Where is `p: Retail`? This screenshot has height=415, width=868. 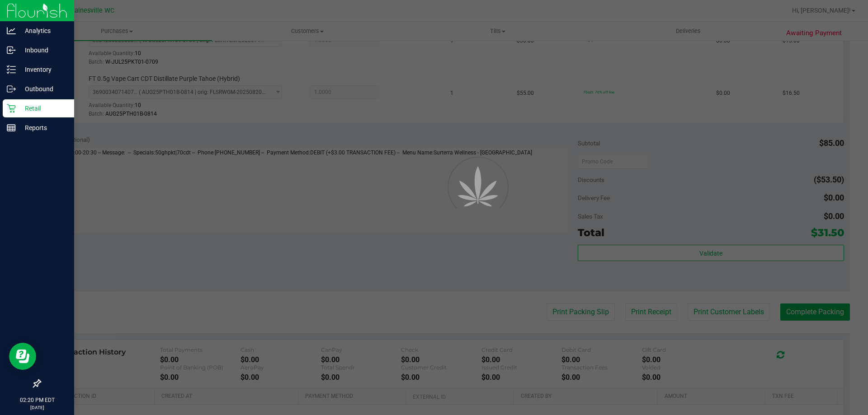 p: Retail is located at coordinates (43, 108).